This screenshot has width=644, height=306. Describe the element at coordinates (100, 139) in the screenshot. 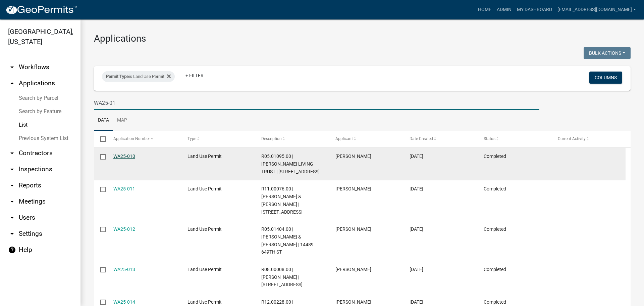

I see `datatable-header-cell: Select` at that location.